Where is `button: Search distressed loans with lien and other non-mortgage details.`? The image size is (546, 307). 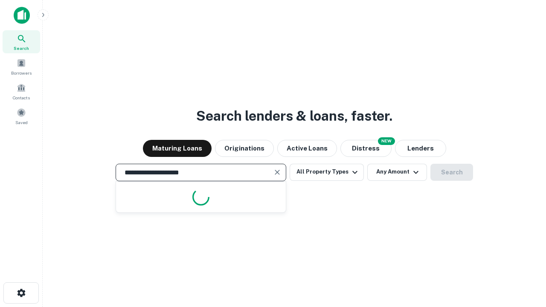
button: Search distressed loans with lien and other non-mortgage details. is located at coordinates (366, 149).